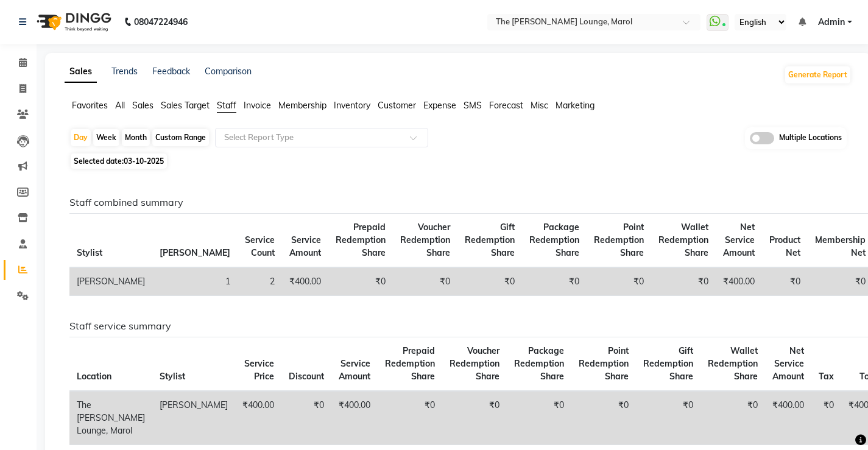 The image size is (868, 450). What do you see at coordinates (259, 370) in the screenshot?
I see `span: Service Price` at bounding box center [259, 370].